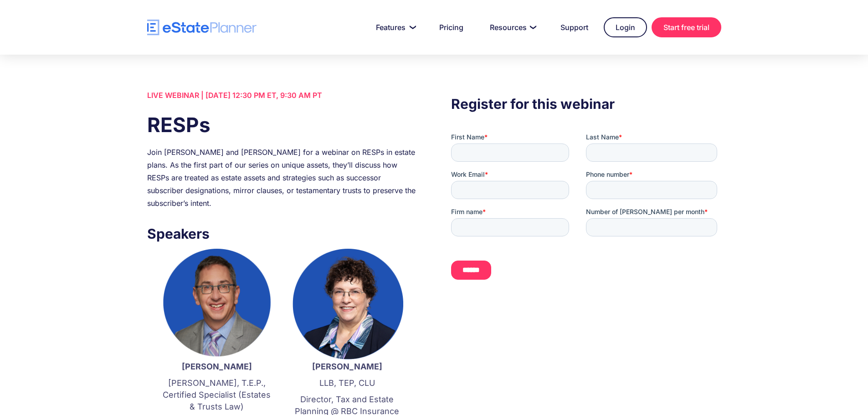 The image size is (868, 415). What do you see at coordinates (586, 104) in the screenshot?
I see `h3: Register for this webinar` at bounding box center [586, 104].